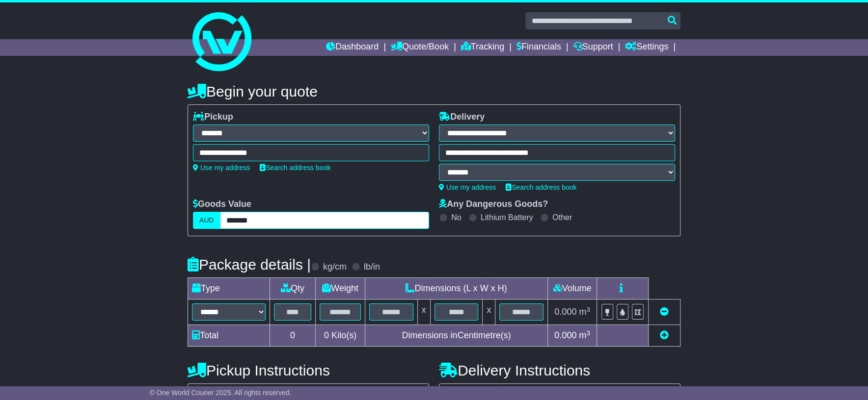 Image resolution: width=868 pixels, height=400 pixels. I want to click on a: Add new item, so click(664, 335).